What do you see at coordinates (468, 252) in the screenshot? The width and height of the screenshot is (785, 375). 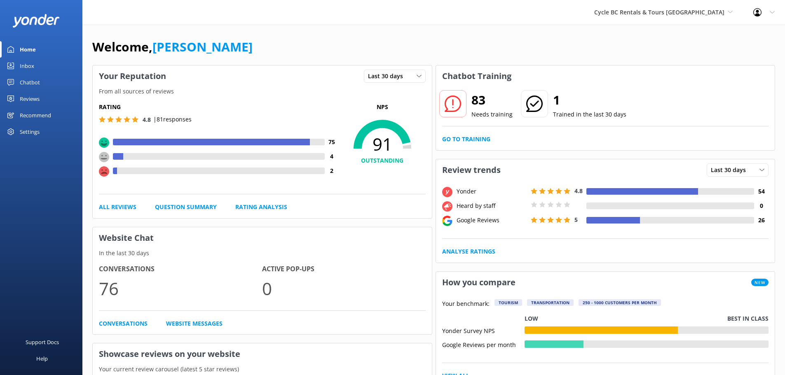 I see `a: Analyse Ratings` at bounding box center [468, 252].